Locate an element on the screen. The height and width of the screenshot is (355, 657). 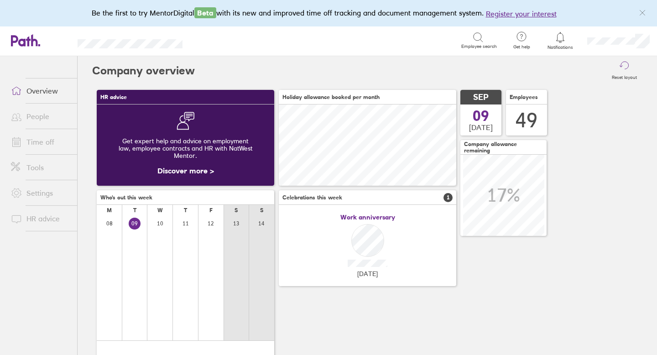
a: Overview is located at coordinates (40, 91).